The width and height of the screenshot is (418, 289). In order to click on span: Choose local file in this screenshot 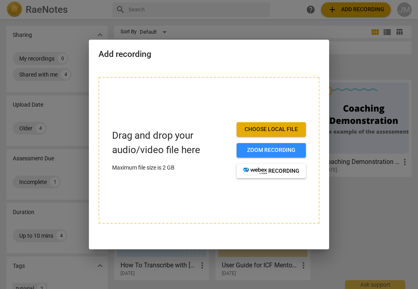, I will do `click(271, 129)`.